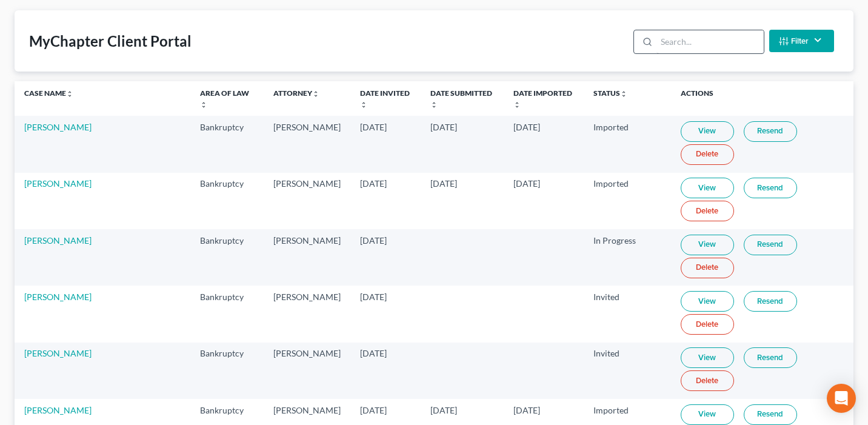  What do you see at coordinates (628, 257) in the screenshot?
I see `td: In Progress` at bounding box center [628, 257].